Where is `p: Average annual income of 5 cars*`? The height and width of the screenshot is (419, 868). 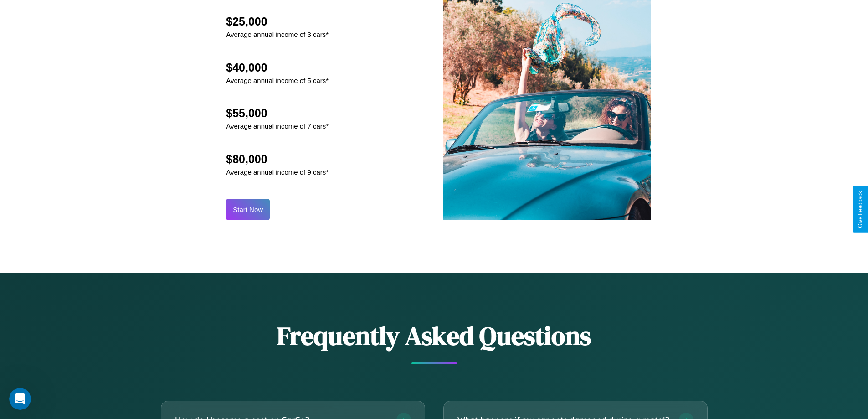 p: Average annual income of 5 cars* is located at coordinates (277, 80).